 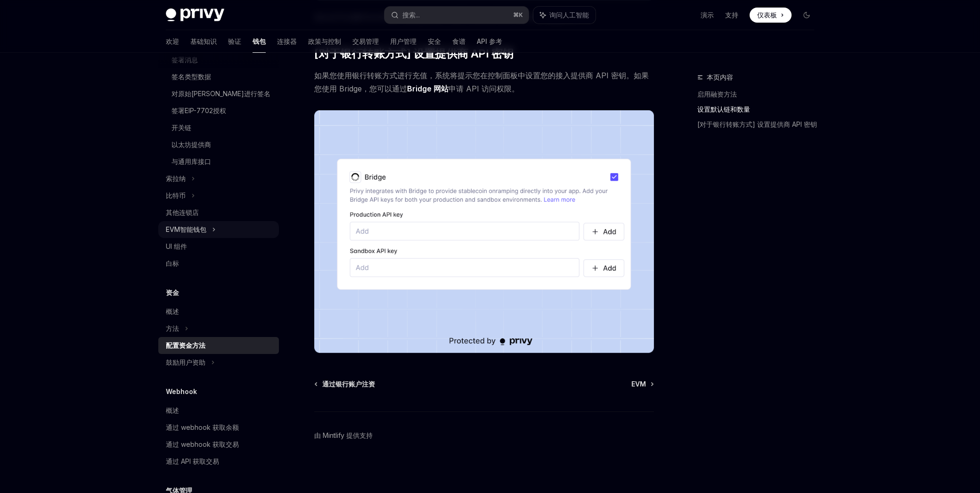 I want to click on font: 验证, so click(x=235, y=41).